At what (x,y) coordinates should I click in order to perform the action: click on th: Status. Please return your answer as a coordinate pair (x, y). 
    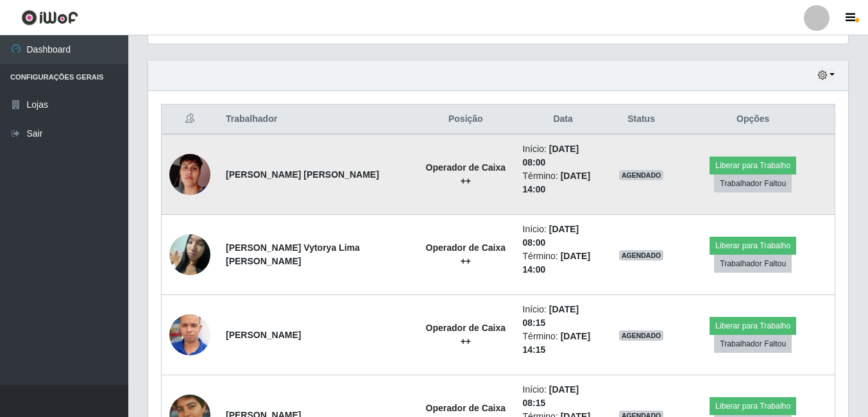
    Looking at the image, I should click on (641, 119).